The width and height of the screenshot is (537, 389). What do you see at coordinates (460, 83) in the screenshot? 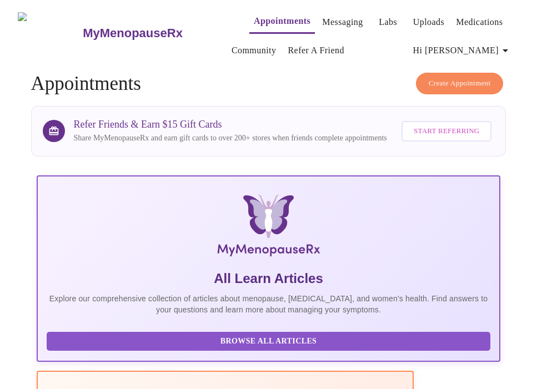
I see `button: Create Appointment` at bounding box center [460, 83].